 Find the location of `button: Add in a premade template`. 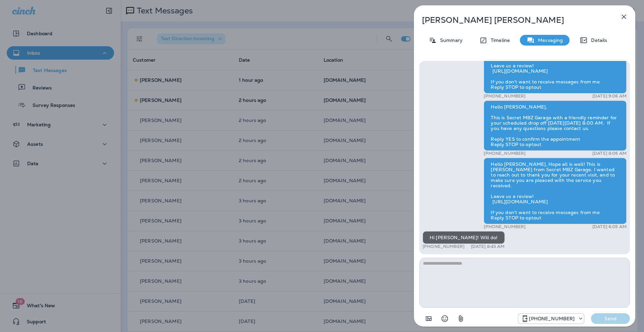

button: Add in a premade template is located at coordinates (429, 319).